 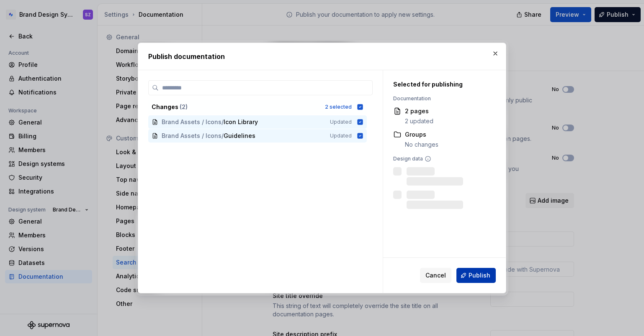 I want to click on button: Cancel, so click(x=435, y=275).